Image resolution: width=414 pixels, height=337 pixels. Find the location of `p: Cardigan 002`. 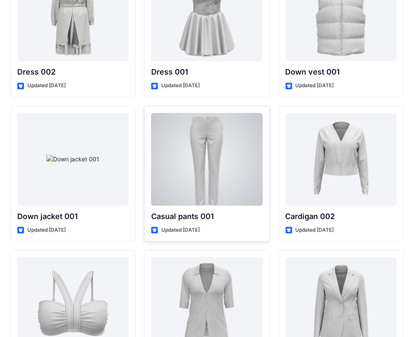

p: Cardigan 002 is located at coordinates (341, 216).